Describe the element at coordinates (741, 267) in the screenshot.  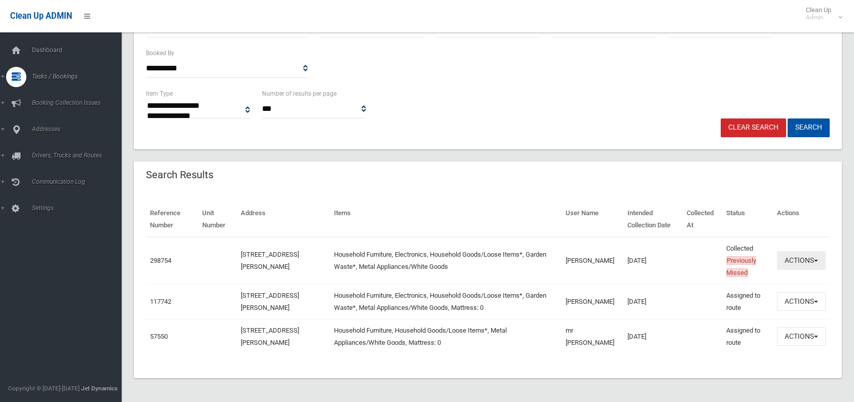
I see `span: Previously Missed` at that location.